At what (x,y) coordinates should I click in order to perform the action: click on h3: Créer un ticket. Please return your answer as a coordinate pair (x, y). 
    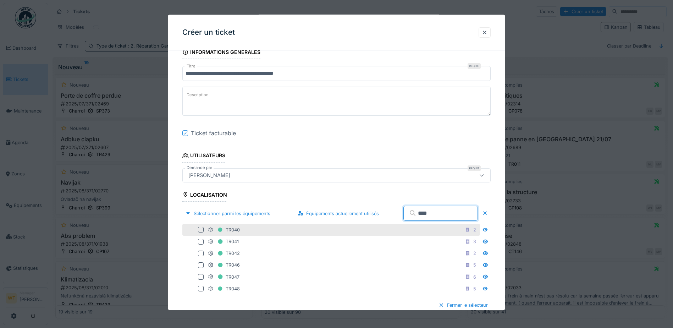
    Looking at the image, I should click on (209, 32).